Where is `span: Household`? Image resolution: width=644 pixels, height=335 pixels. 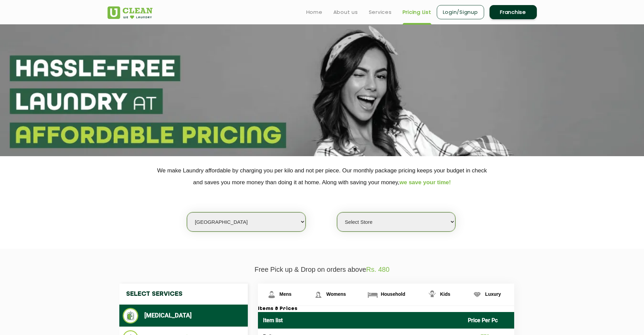
span: Household is located at coordinates (393, 294).